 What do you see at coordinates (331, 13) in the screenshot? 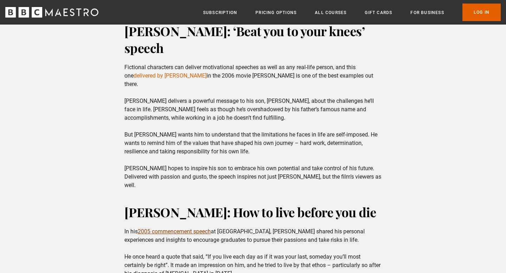
I see `a: All Courses` at bounding box center [331, 13].